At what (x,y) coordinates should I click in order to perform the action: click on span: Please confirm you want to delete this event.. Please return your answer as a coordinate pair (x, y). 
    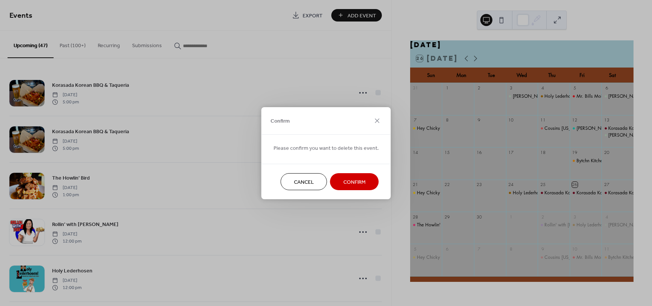
    Looking at the image, I should click on (326, 148).